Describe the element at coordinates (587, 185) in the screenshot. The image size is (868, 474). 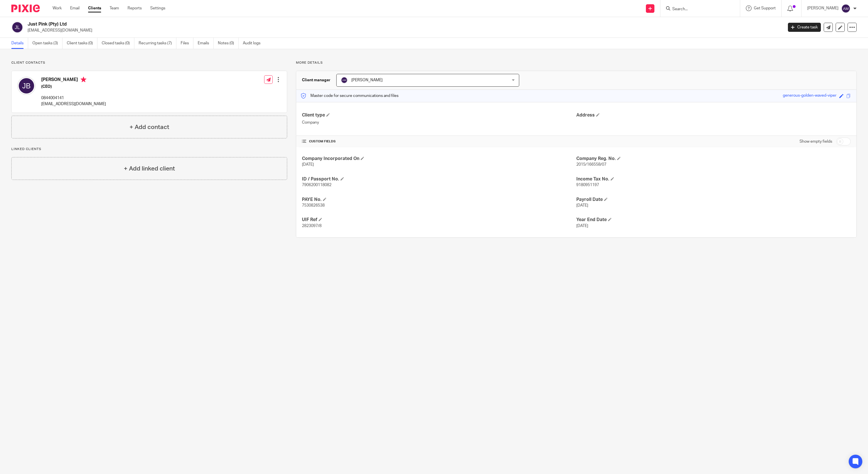
I see `span: 9180951197` at that location.